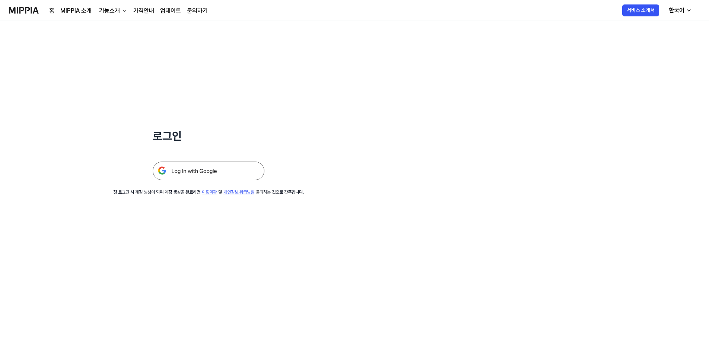  What do you see at coordinates (641, 10) in the screenshot?
I see `button: 서비스 소개서` at bounding box center [641, 10].